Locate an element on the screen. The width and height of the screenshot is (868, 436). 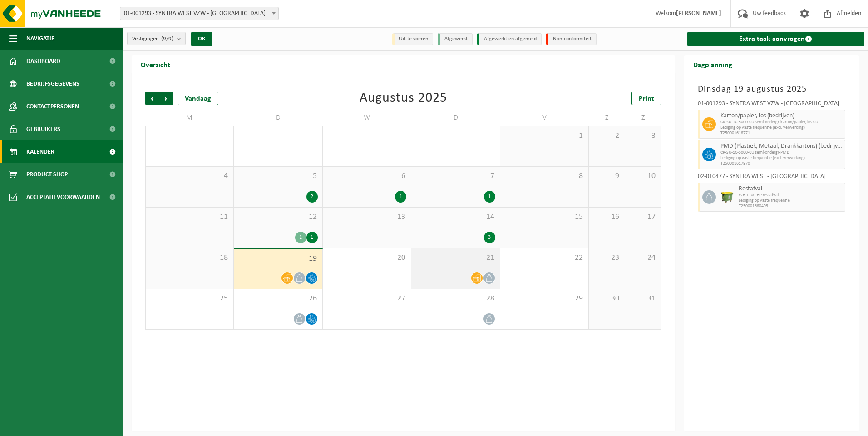
div: 2 is located at coordinates (312, 197).